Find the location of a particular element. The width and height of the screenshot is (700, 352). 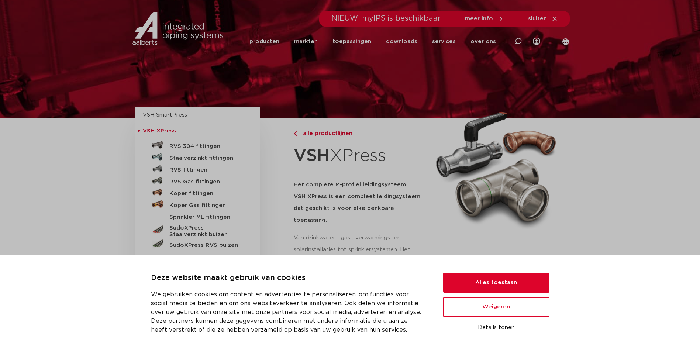

p: Van drinkwater-, gas-, verwarmings- en solarinstallaties tot sprinklersystemen. Het assortiment b... is located at coordinates (361, 250).